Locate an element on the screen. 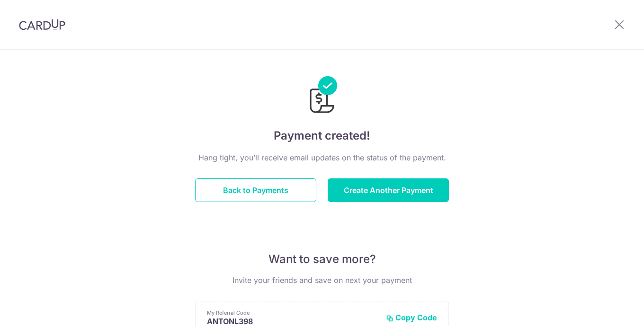 This screenshot has height=326, width=644. p: ANTONL398 is located at coordinates (293, 322).